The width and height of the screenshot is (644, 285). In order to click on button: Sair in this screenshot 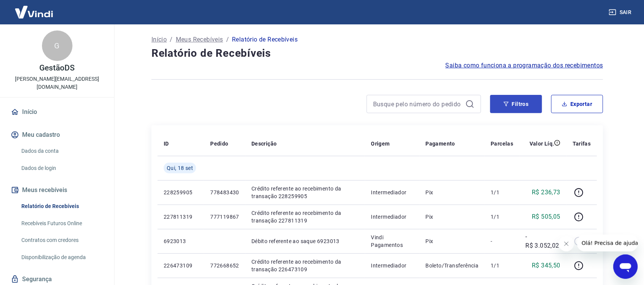, I will do `click(621, 12)`.